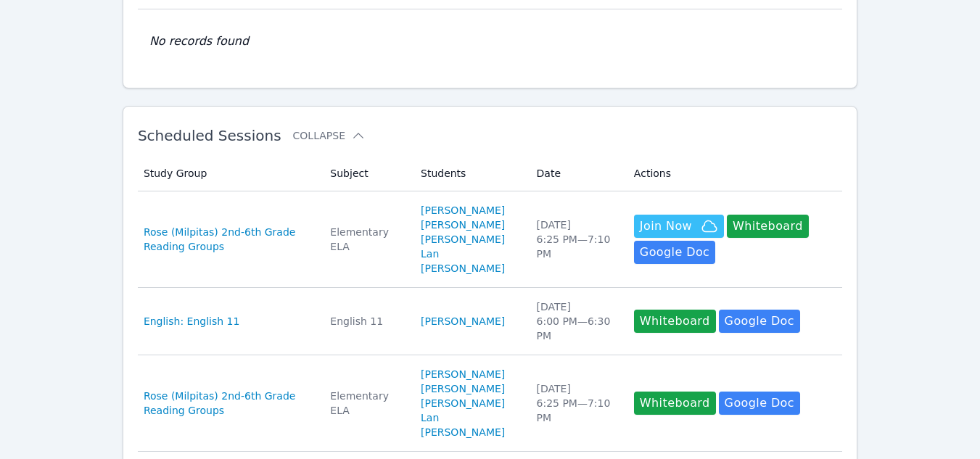  I want to click on button: Collapse, so click(329, 135).